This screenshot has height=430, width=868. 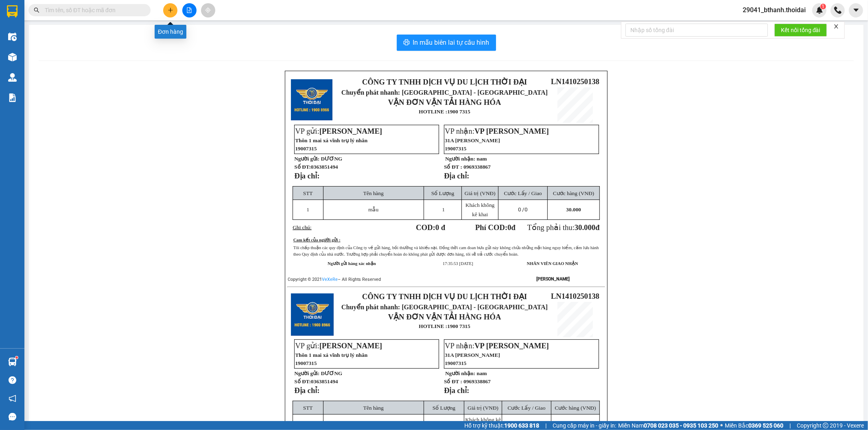 What do you see at coordinates (480, 210) in the screenshot?
I see `span: Khách không kê khai` at bounding box center [480, 210].